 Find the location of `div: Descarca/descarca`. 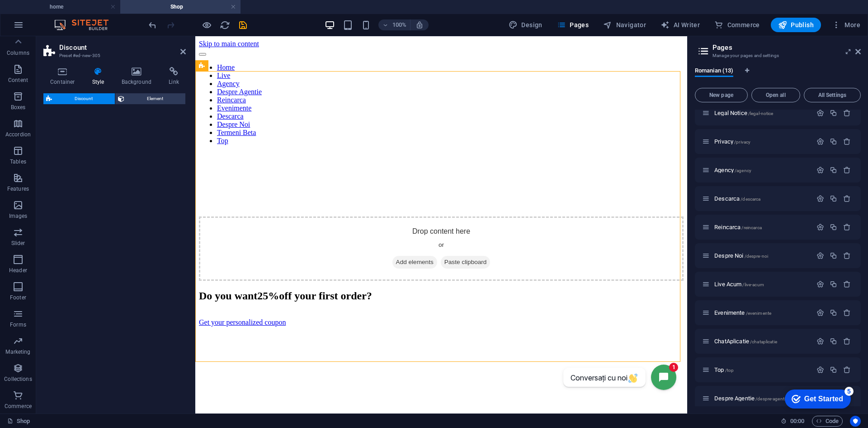

div: Descarca/descarca is located at coordinates (762, 199).